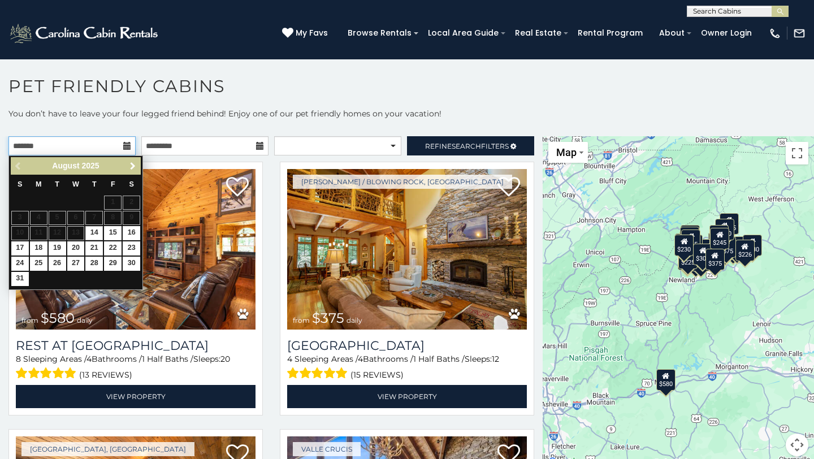  Describe the element at coordinates (671, 33) in the screenshot. I see `a: About` at that location.